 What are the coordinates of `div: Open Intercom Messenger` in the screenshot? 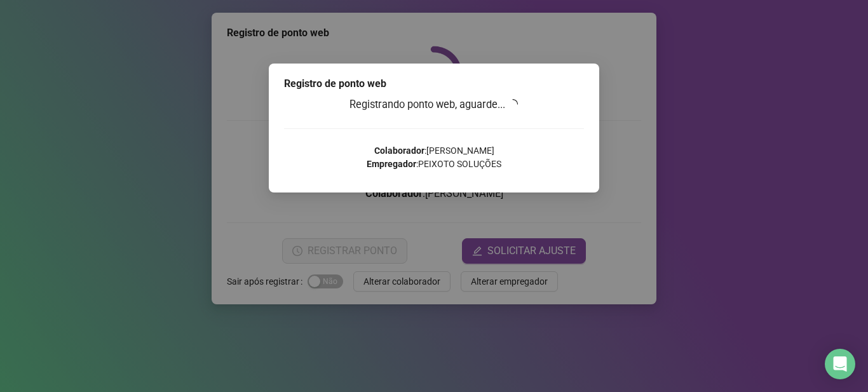 It's located at (841, 364).